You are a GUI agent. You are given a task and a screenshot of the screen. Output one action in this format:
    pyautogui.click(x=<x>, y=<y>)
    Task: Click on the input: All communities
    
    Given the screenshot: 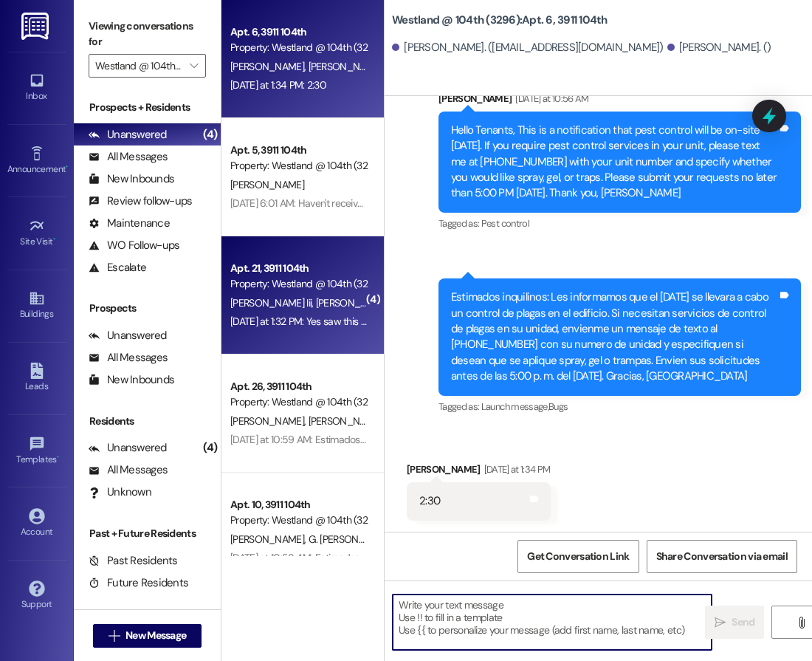 What is the action you would take?
    pyautogui.click(x=138, y=66)
    